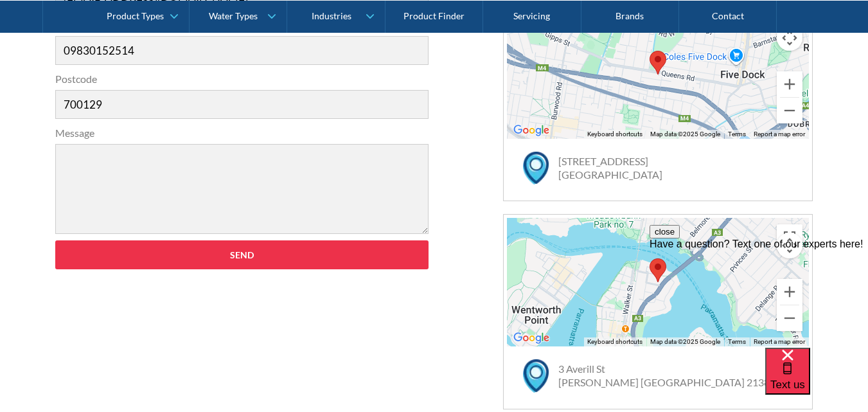 The width and height of the screenshot is (868, 412). I want to click on div: Industries, so click(332, 16).